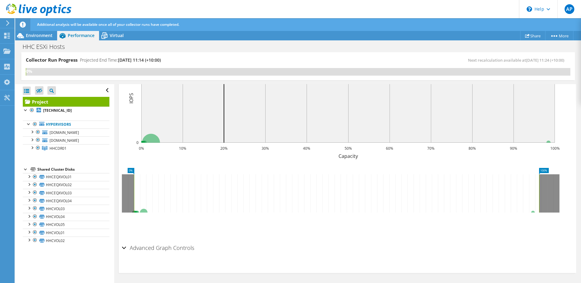 The width and height of the screenshot is (581, 283). Describe the element at coordinates (348, 148) in the screenshot. I see `text: 50%` at that location.